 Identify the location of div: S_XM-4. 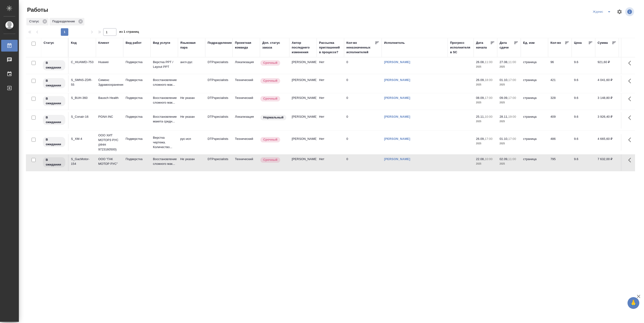
(82, 139).